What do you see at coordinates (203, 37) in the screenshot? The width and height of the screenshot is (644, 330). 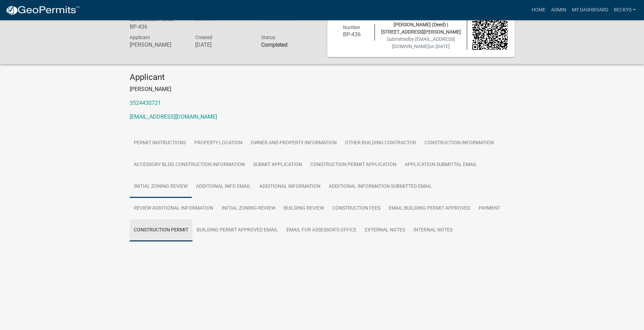 I see `span: Created` at bounding box center [203, 37].